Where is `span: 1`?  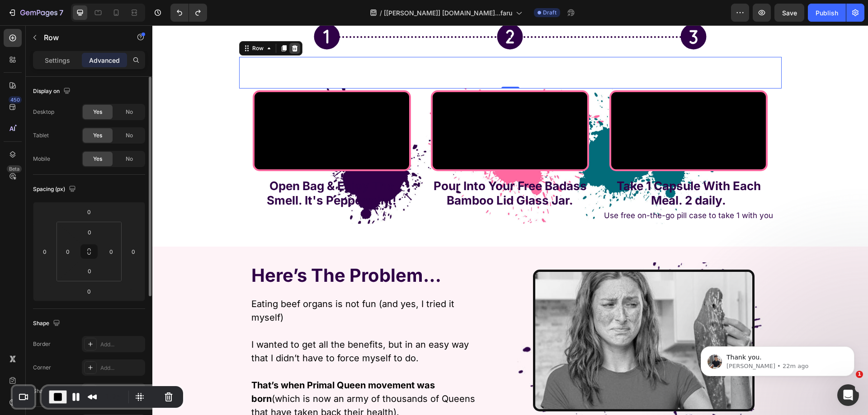
span: 1 is located at coordinates (859, 375).